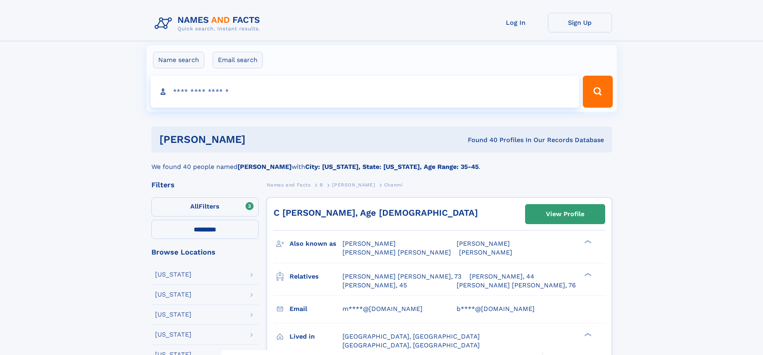 This screenshot has height=355, width=763. Describe the element at coordinates (205, 252) in the screenshot. I see `div: Browse Locations` at that location.